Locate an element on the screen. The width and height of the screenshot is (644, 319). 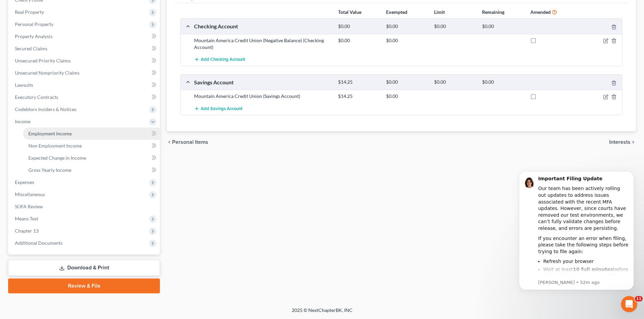
span: Real Property is located at coordinates (30, 12).